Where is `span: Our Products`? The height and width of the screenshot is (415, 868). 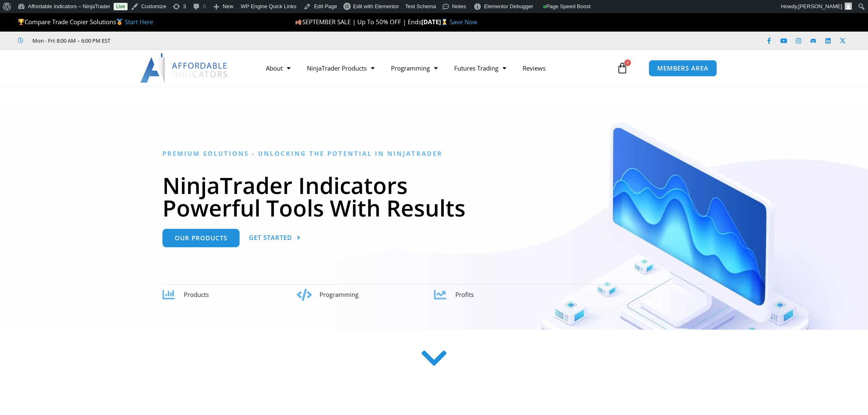
span: Our Products is located at coordinates (201, 238).